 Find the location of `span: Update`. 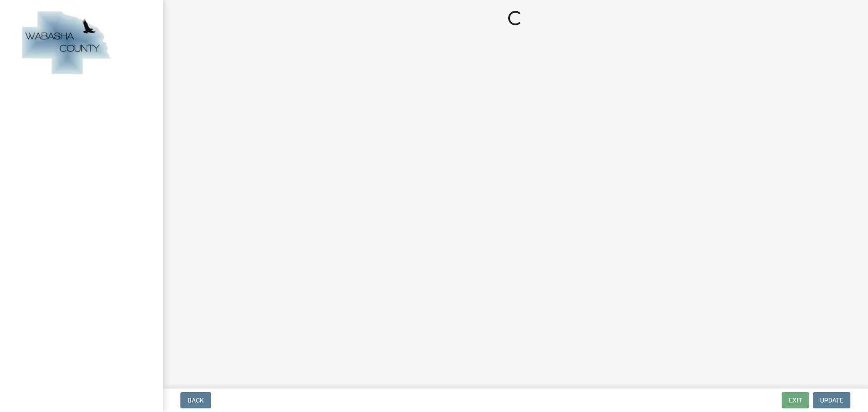

span: Update is located at coordinates (832, 400).